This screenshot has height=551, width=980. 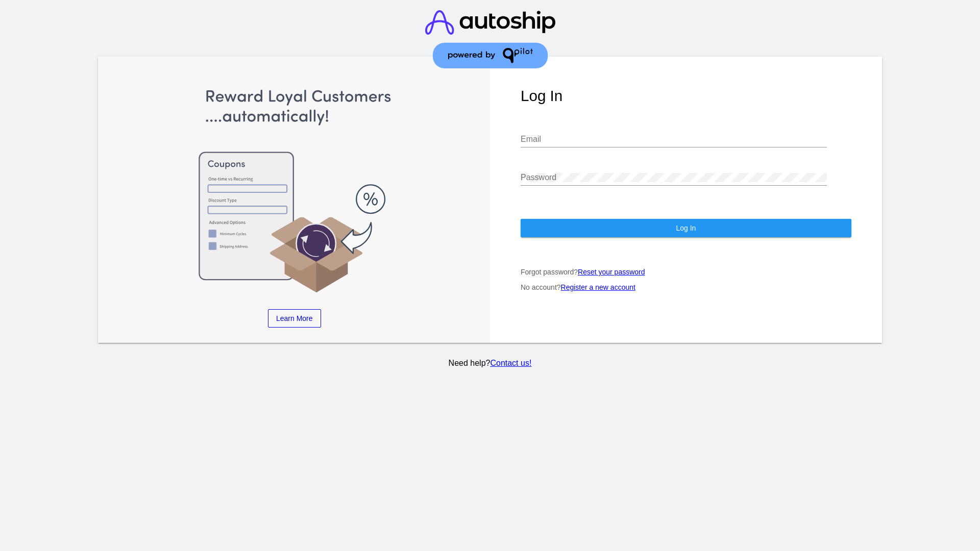 I want to click on a: Contact us!, so click(x=511, y=363).